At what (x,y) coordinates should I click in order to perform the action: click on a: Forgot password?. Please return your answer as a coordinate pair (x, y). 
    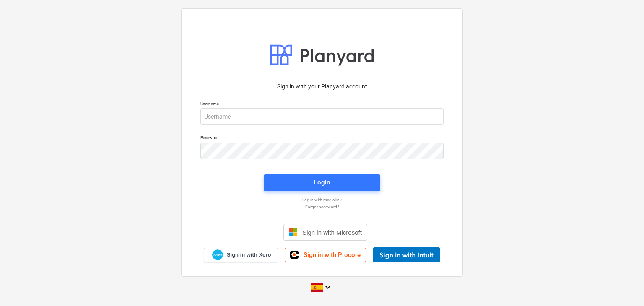
    Looking at the image, I should click on (322, 207).